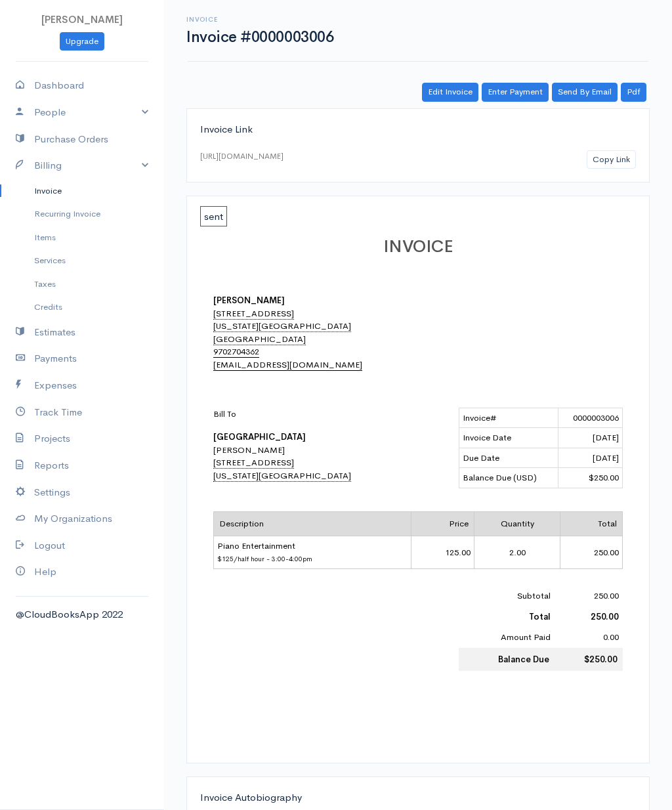  I want to click on td: Due Date, so click(508, 457).